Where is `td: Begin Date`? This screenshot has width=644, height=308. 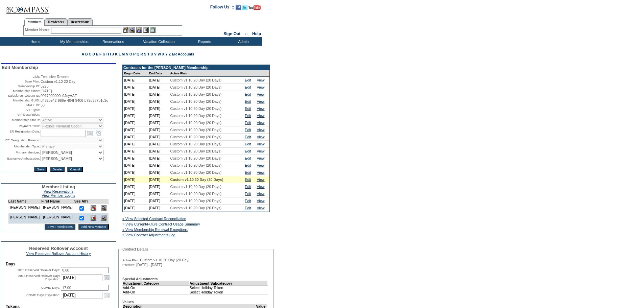
td: Begin Date is located at coordinates (135, 73).